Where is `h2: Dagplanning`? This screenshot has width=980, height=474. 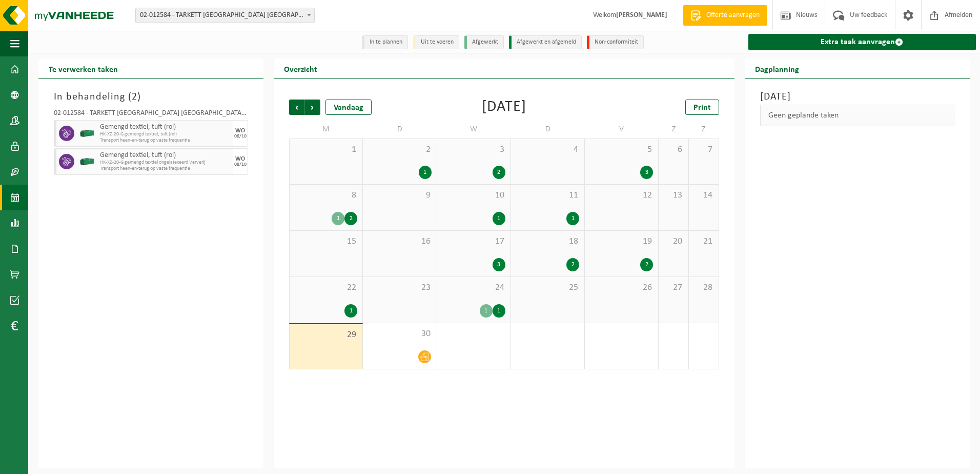 h2: Dagplanning is located at coordinates (777, 68).